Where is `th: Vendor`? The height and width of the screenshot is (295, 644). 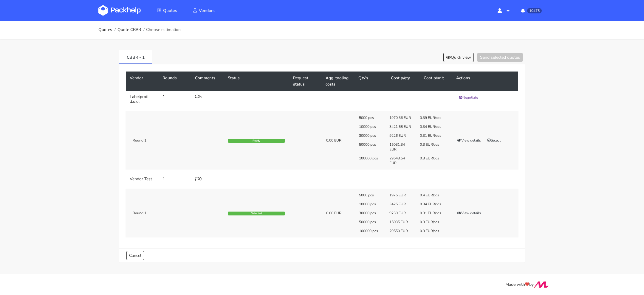 th: Vendor is located at coordinates (142, 81).